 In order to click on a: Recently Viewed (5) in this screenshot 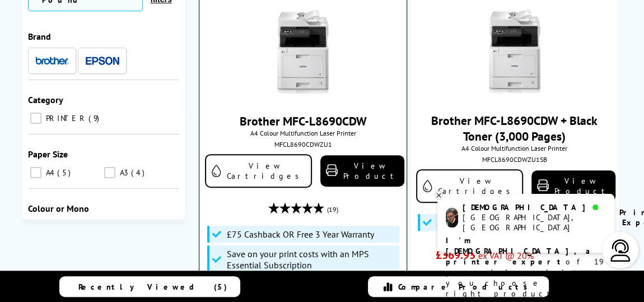, I will do `click(149, 286)`.